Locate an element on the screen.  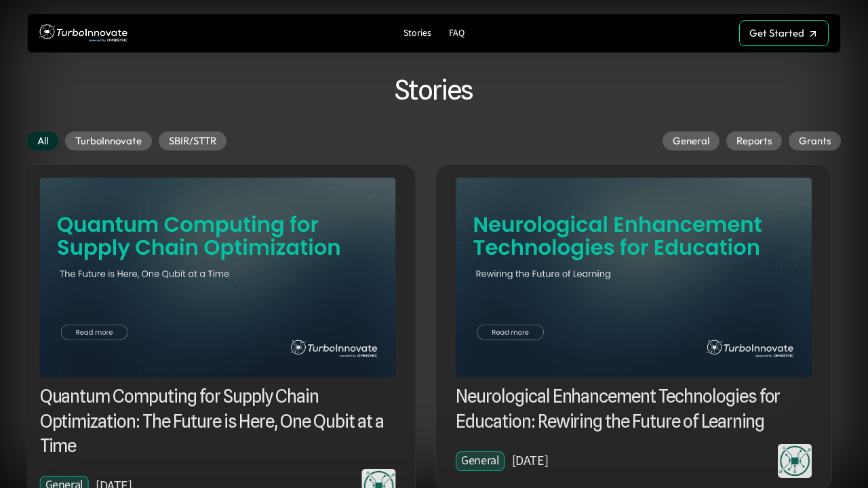
p: Get Started is located at coordinates (777, 33).